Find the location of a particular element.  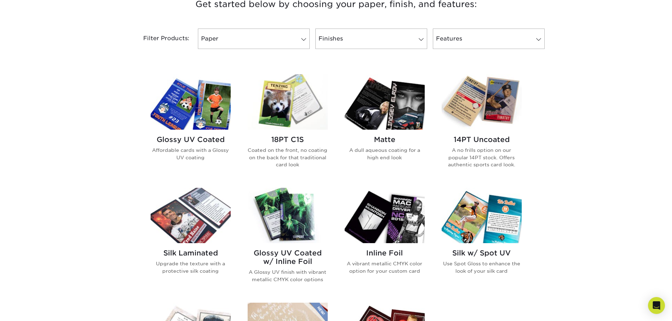

a: Features is located at coordinates (488, 39).